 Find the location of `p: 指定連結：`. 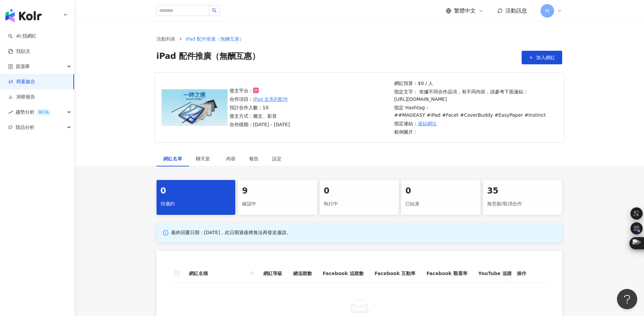

p: 指定連結： is located at coordinates (475, 124).